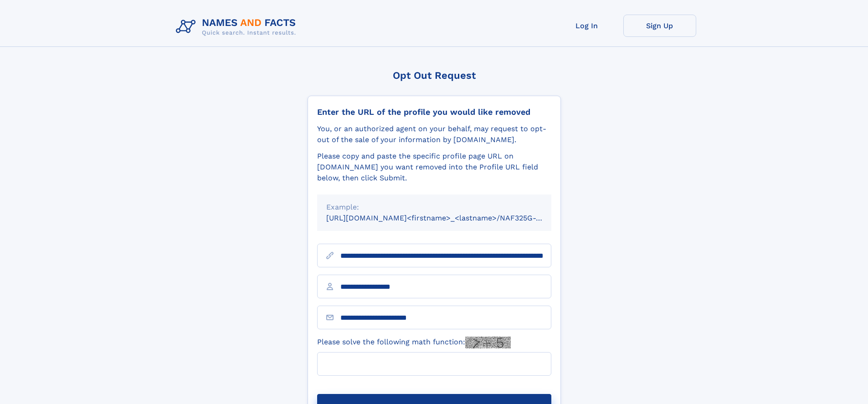  I want to click on div: Enter the URL of the profile you would like removed, so click(434, 112).